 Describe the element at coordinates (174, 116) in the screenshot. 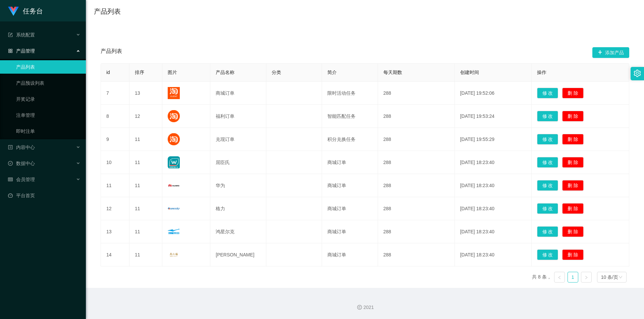

I see `img: 689de9a55161b.png` at that location.